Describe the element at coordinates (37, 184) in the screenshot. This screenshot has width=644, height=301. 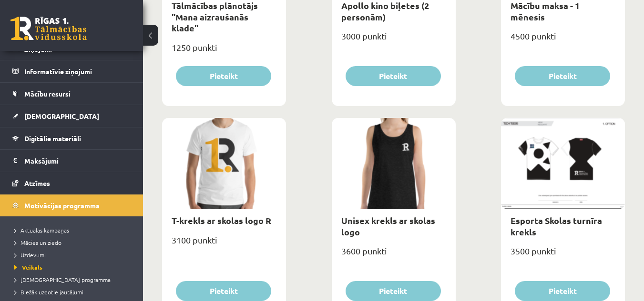
I see `span: Atzīmes` at that location.